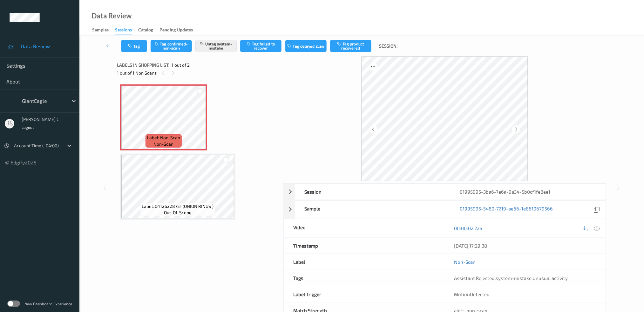  I want to click on div: Sessions, so click(123, 31).